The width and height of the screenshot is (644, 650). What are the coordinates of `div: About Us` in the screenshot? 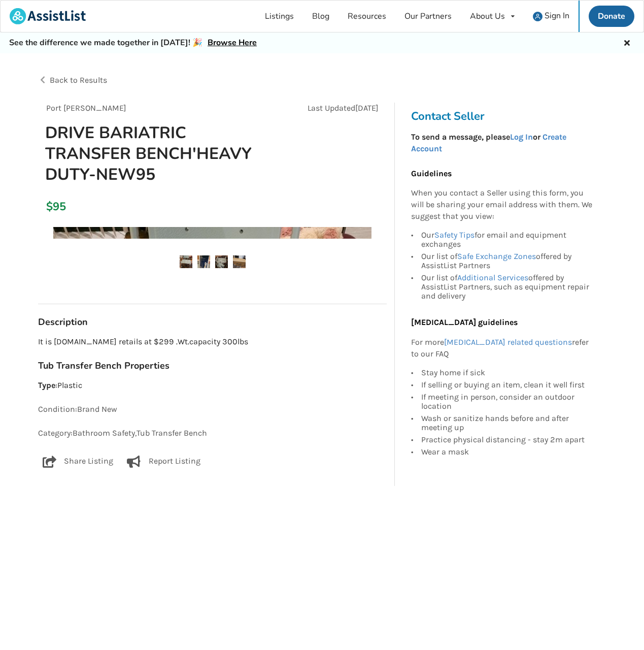 It's located at (487, 16).